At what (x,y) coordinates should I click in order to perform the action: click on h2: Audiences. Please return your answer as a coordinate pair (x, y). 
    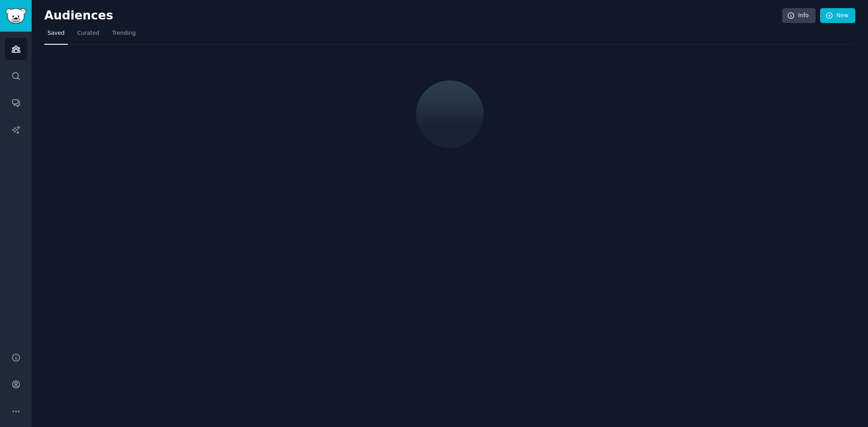
    Looking at the image, I should click on (413, 16).